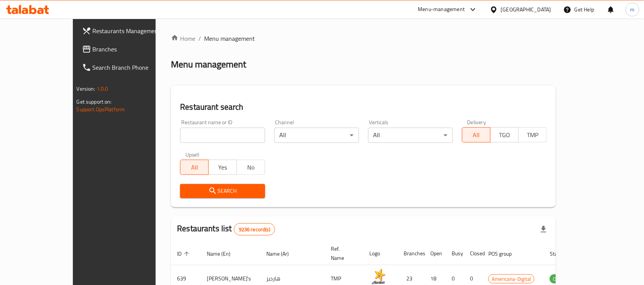  Describe the element at coordinates (505, 135) in the screenshot. I see `span: TGO` at that location.